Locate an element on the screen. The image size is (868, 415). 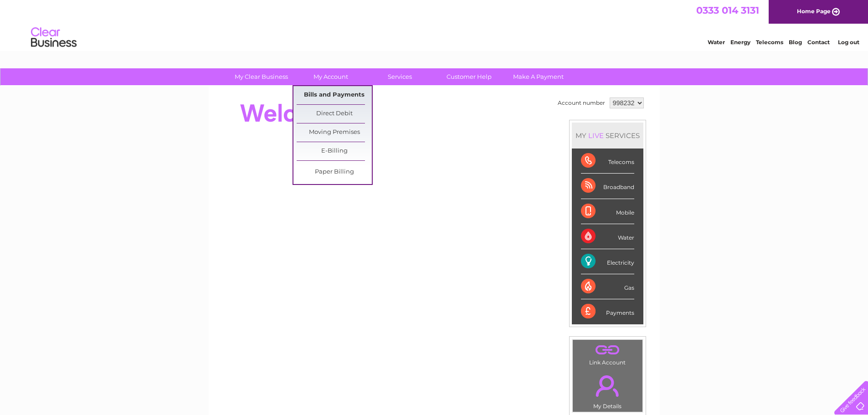
td: My Details is located at coordinates (607, 390).